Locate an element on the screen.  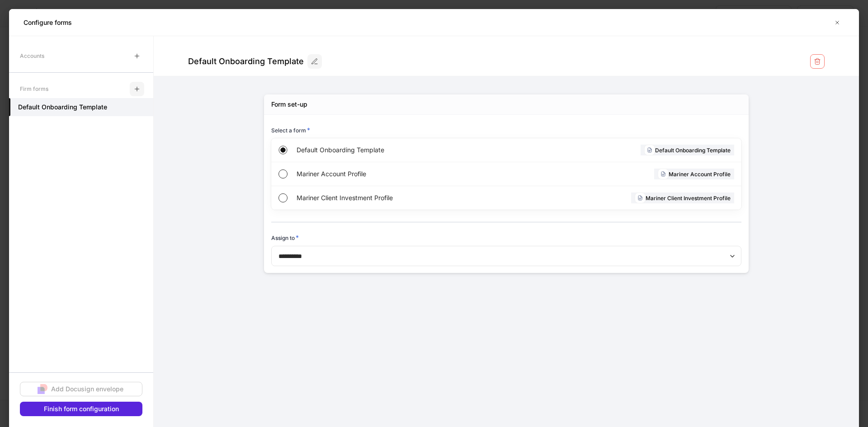
div: Form set-up is located at coordinates (289, 105).